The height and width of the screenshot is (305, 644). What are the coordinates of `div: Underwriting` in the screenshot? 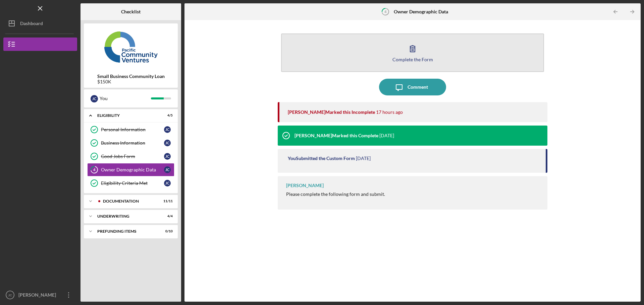 It's located at (126, 217).